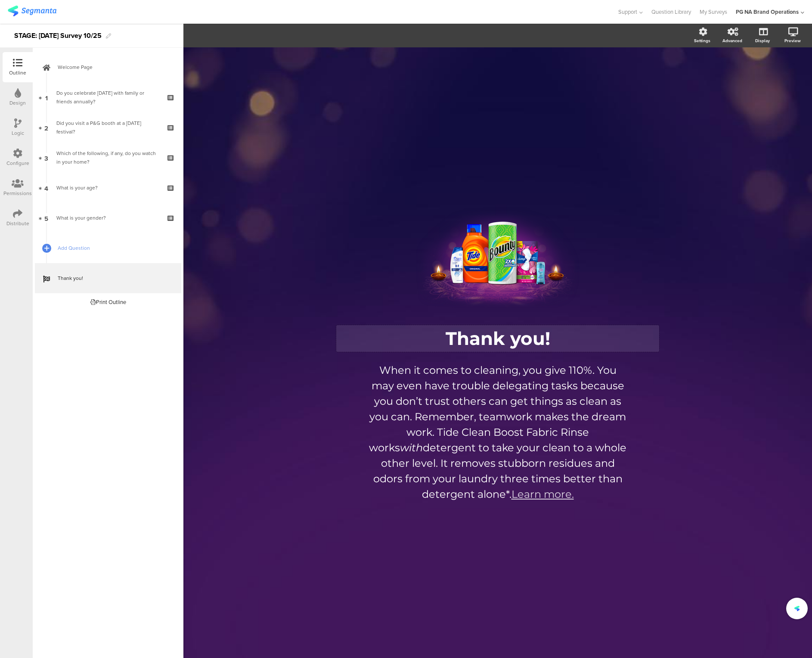 This screenshot has height=658, width=812. I want to click on a: 5 What is your gender?, so click(108, 218).